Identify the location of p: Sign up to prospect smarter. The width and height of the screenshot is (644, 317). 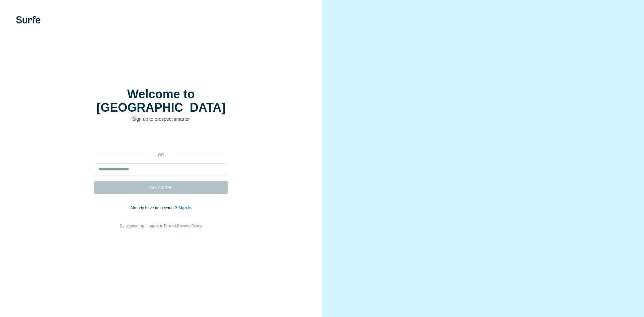
(161, 119).